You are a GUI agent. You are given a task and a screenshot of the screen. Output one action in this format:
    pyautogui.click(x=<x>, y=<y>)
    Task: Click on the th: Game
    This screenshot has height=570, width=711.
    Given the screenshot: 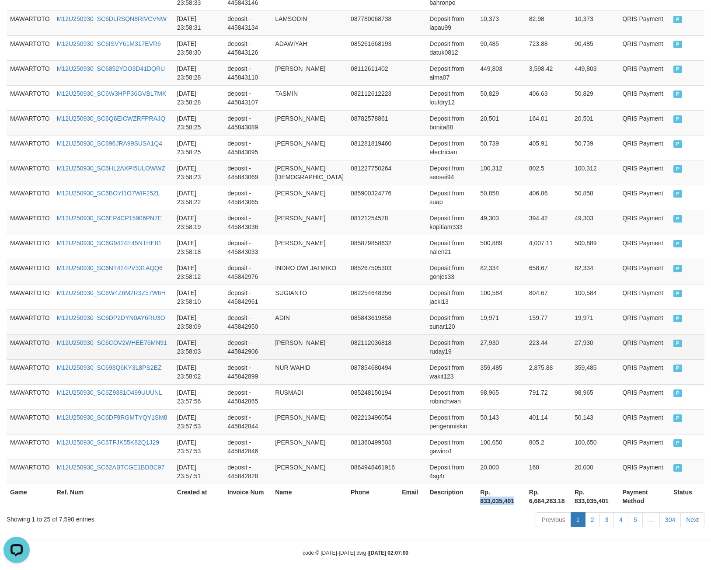 What is the action you would take?
    pyautogui.click(x=30, y=496)
    